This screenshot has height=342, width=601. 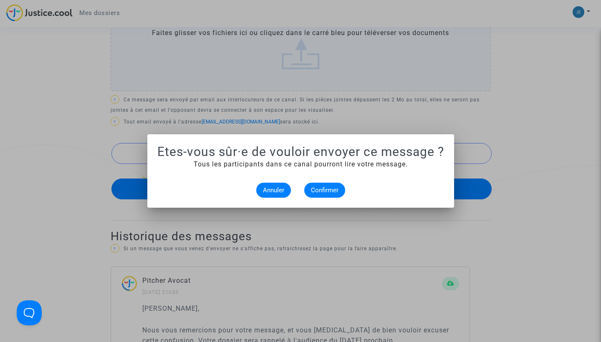 What do you see at coordinates (325, 190) in the screenshot?
I see `span: Confirmer` at bounding box center [325, 190].